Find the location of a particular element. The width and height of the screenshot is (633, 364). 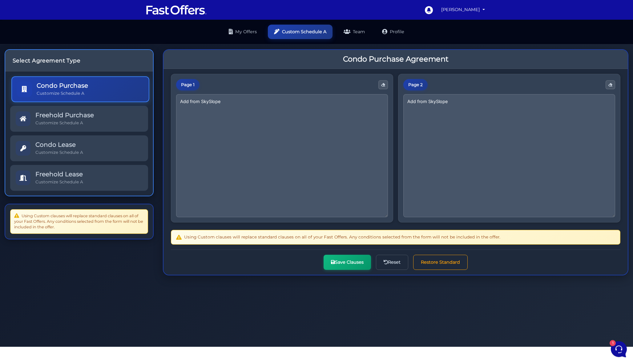

h4: Select Agreement Type is located at coordinates (79, 60).